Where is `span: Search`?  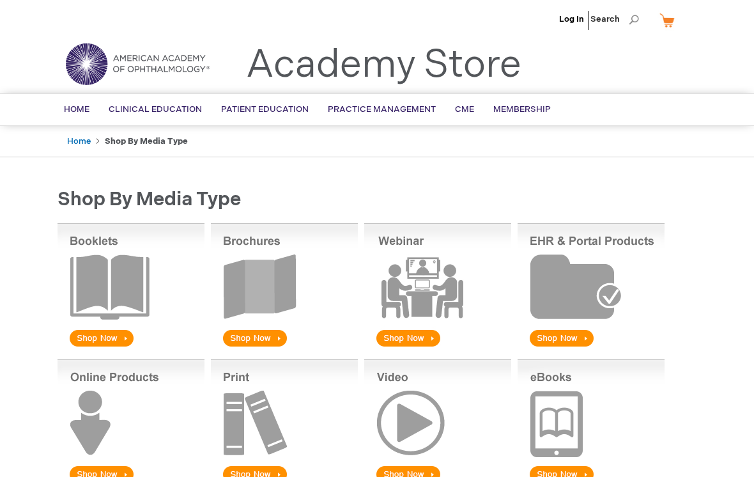 span: Search is located at coordinates (615, 19).